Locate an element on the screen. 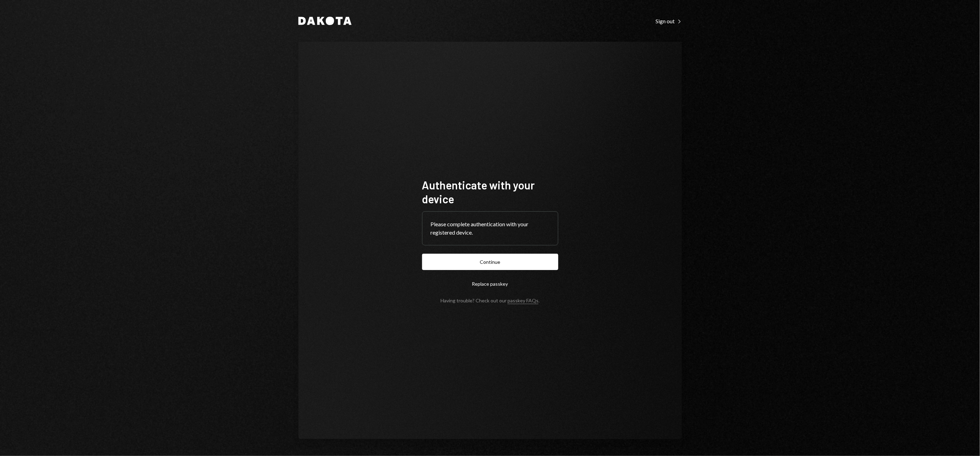  button: Continue is located at coordinates (490, 261).